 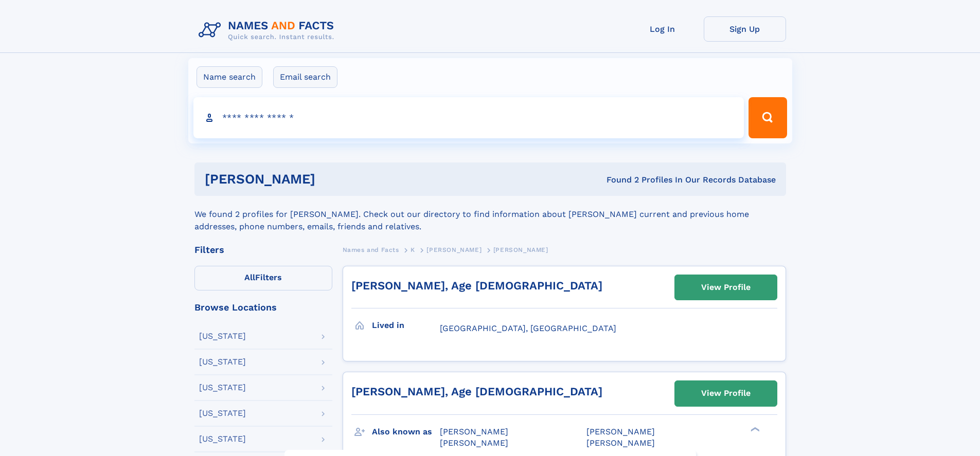 I want to click on label: Email search, so click(x=305, y=77).